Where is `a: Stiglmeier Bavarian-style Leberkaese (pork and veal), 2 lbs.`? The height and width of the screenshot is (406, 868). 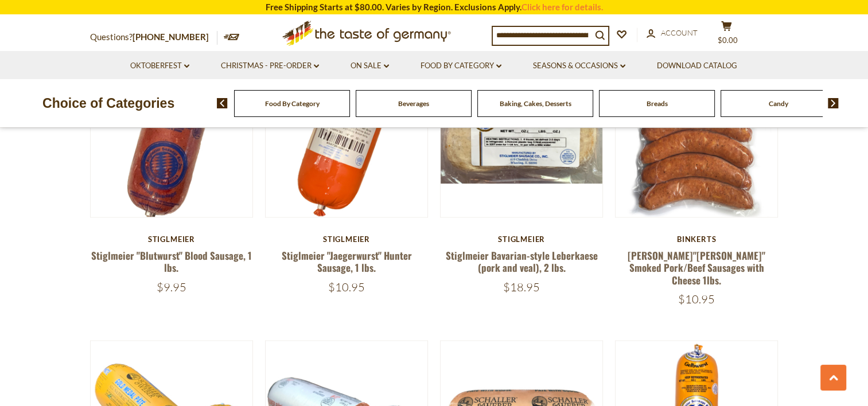 a: Stiglmeier Bavarian-style Leberkaese (pork and veal), 2 lbs. is located at coordinates (522, 261).